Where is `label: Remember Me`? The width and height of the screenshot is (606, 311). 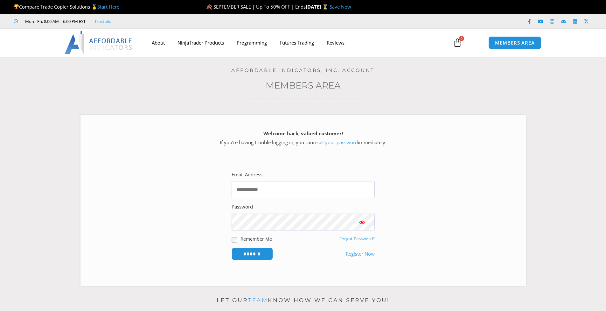 label: Remember Me is located at coordinates (256, 238).